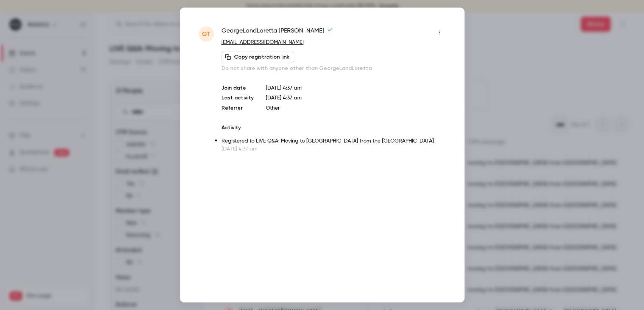 This screenshot has width=644, height=310. I want to click on p: Do not share with anyone other than GeorgeLandLoretta, so click(334, 69).